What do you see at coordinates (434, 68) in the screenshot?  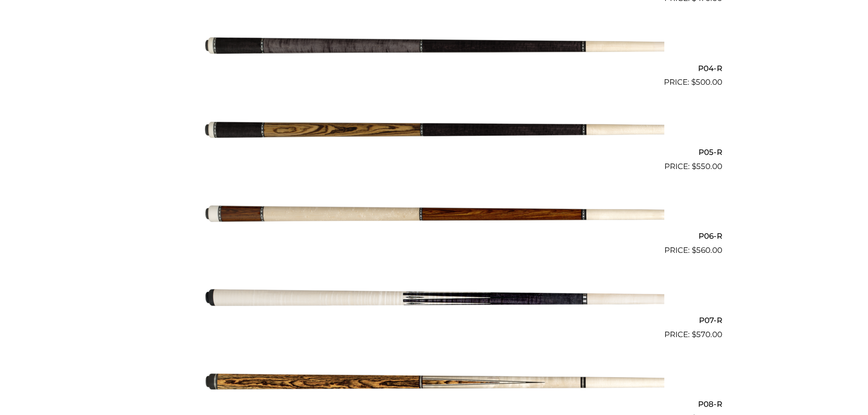 I see `h2: P04-R` at bounding box center [434, 68].